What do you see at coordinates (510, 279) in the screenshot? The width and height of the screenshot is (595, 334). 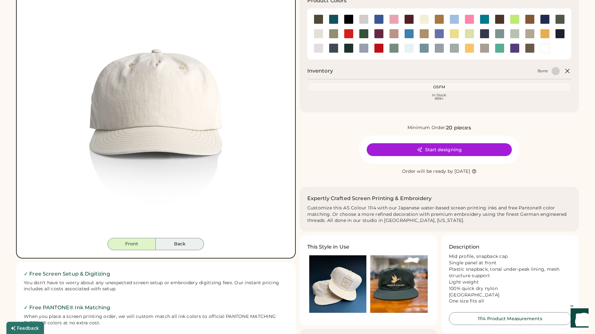 I see `div: Mid profile, snapback cap Single panel at front Plastic snapback, tonal under-peak lining, mesh s...` at bounding box center [510, 279].